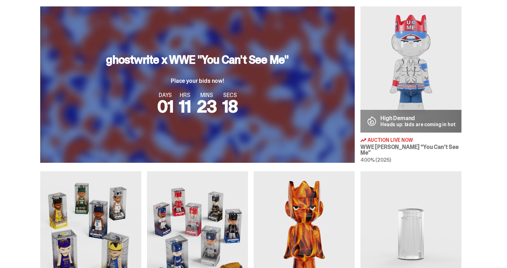 The width and height of the screenshot is (507, 268). I want to click on span: 01, so click(165, 106).